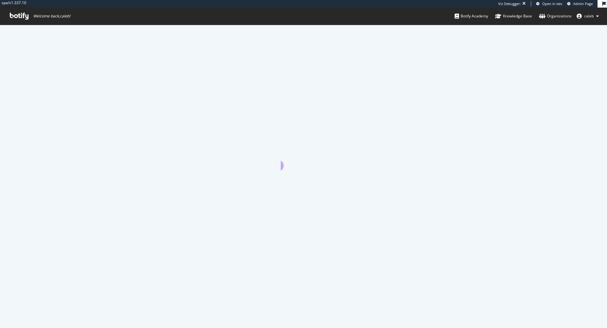 This screenshot has height=328, width=607. I want to click on span: caleb, so click(589, 16).